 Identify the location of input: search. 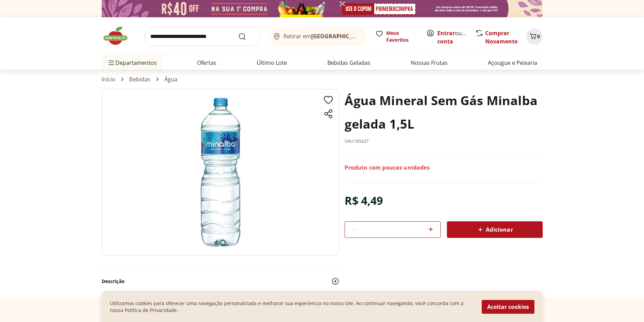
(202, 37).